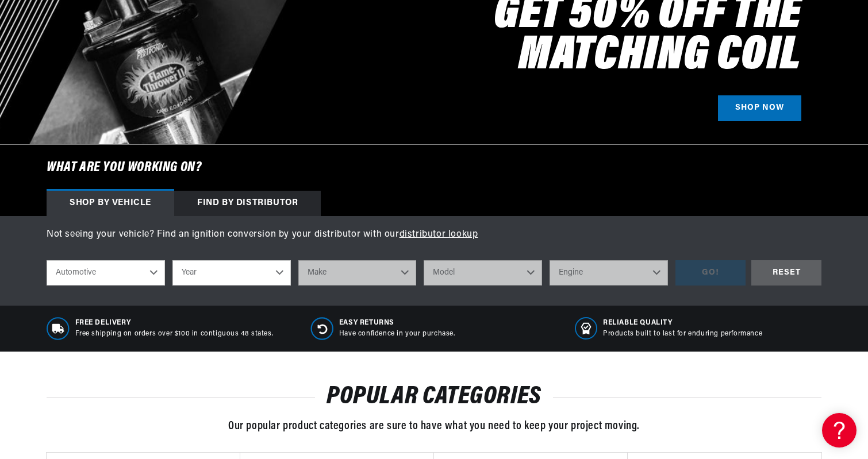 The height and width of the screenshot is (459, 868). What do you see at coordinates (397, 334) in the screenshot?
I see `p: Have confidence in your purchase.` at bounding box center [397, 334].